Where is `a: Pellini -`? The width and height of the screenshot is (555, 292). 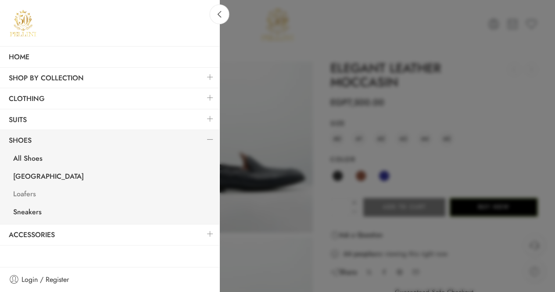 a: Pellini - is located at coordinates (23, 23).